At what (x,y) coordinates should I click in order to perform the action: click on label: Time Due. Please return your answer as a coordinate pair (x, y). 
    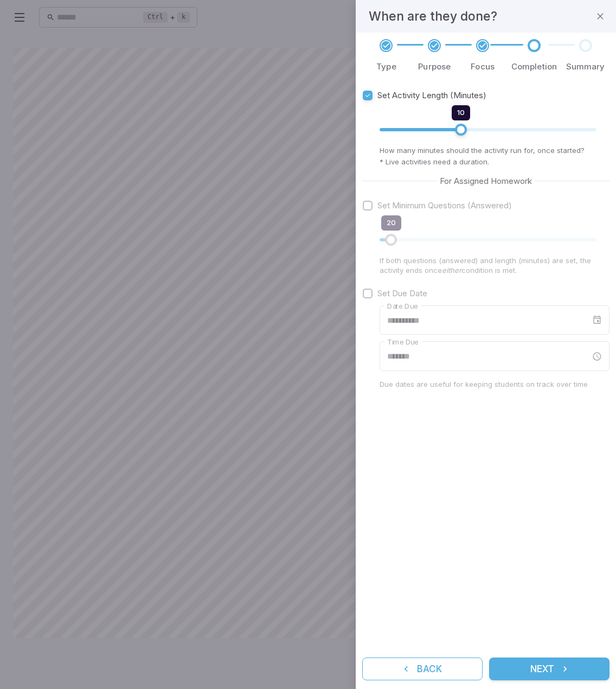
    Looking at the image, I should click on (403, 342).